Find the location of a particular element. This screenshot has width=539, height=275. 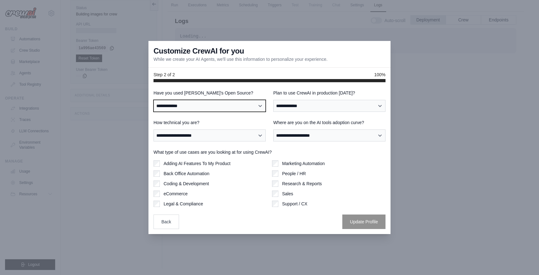

label: Coding & Development is located at coordinates (186, 184).